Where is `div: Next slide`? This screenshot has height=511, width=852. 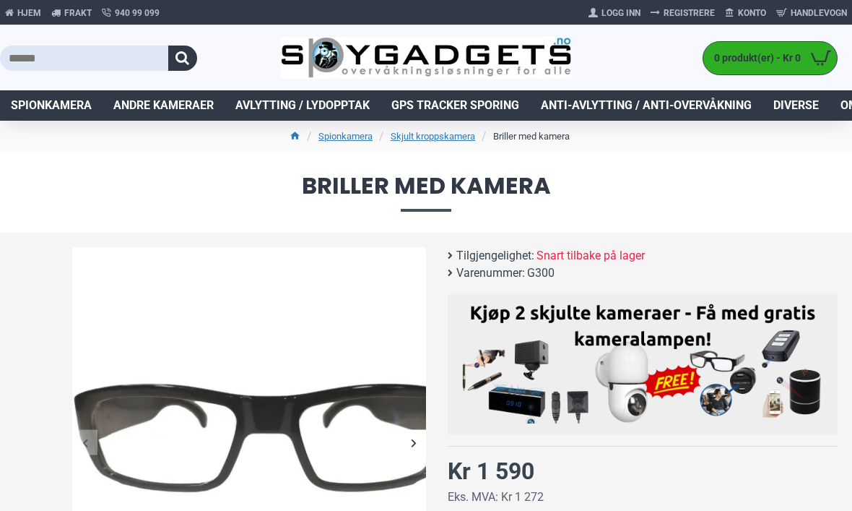
div: Next slide is located at coordinates (413, 442).